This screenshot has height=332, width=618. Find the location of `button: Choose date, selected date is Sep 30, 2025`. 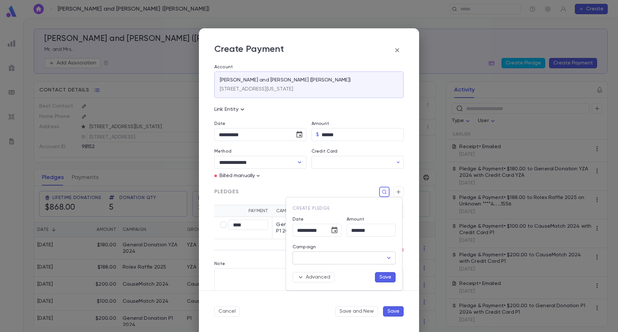

button: Choose date, selected date is Sep 30, 2025 is located at coordinates (335, 230).